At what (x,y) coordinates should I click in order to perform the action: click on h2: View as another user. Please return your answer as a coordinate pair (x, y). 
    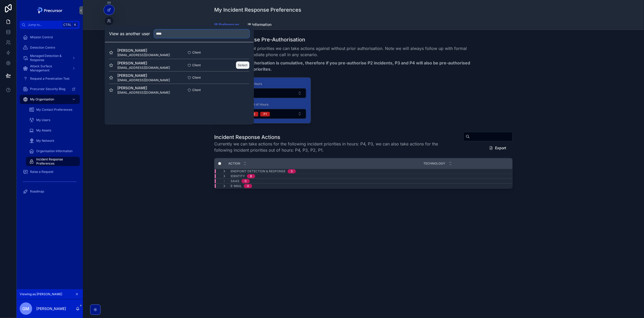
    Looking at the image, I should click on (130, 34).